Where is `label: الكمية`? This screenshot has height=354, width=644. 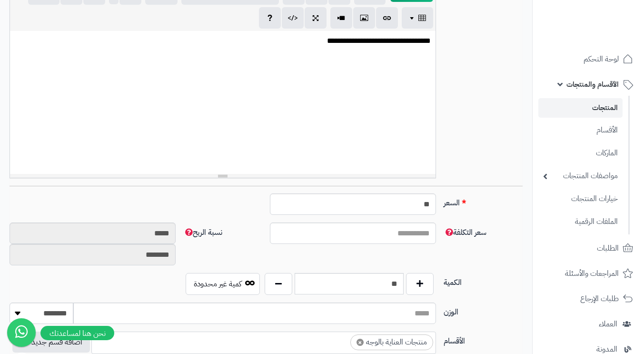 label: الكمية is located at coordinates (483, 281).